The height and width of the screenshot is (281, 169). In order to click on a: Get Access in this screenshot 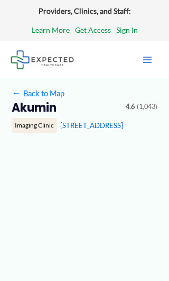, I will do `click(93, 30)`.